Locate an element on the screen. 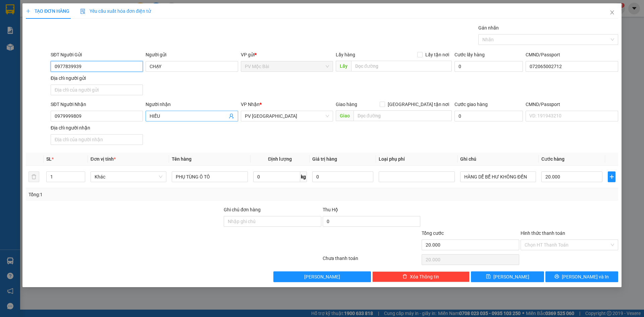 The image size is (644, 317). input: Ghi chú đơn hàng is located at coordinates (272, 221).